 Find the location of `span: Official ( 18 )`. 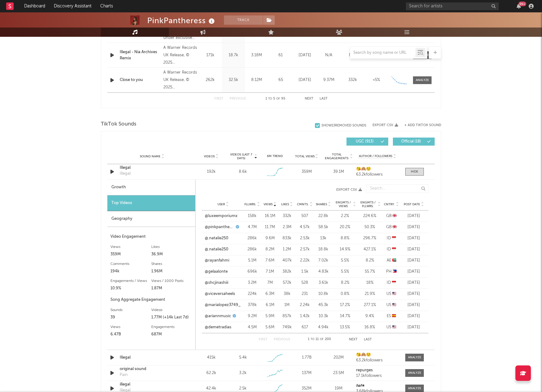

span: Official ( 18 ) is located at coordinates (411, 141).